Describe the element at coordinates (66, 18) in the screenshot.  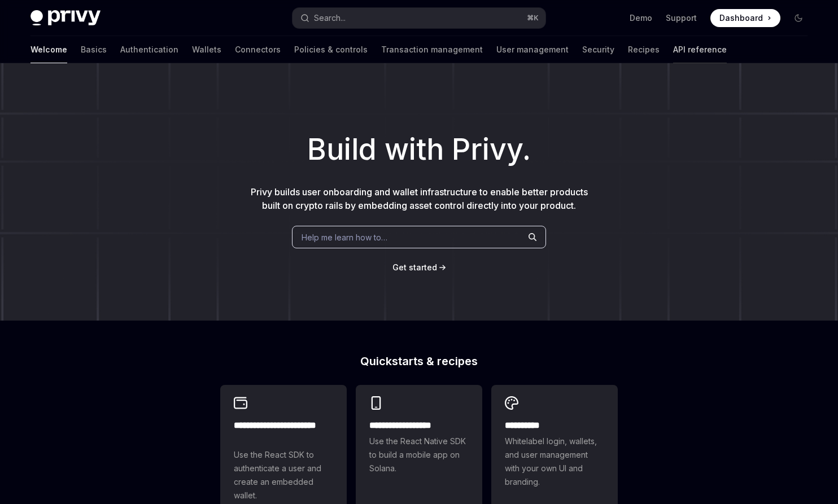
I see `img: dark logo` at that location.